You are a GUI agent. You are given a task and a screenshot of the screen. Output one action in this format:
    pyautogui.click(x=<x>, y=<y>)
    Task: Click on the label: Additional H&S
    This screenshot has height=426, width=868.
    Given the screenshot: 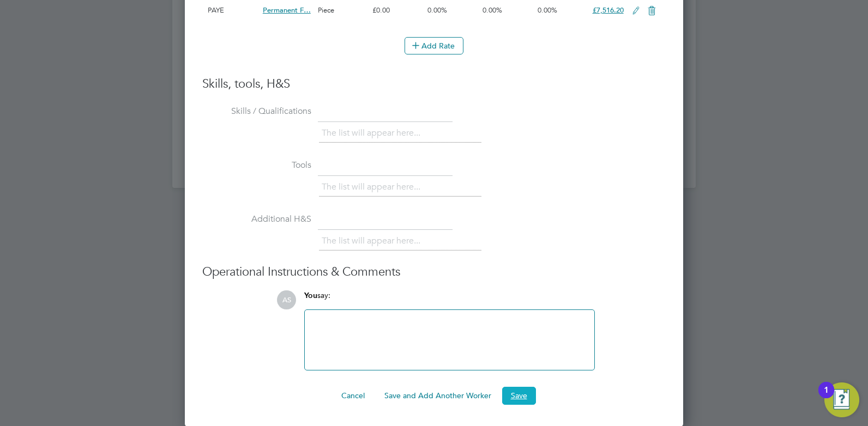 What is the action you would take?
    pyautogui.click(x=257, y=219)
    